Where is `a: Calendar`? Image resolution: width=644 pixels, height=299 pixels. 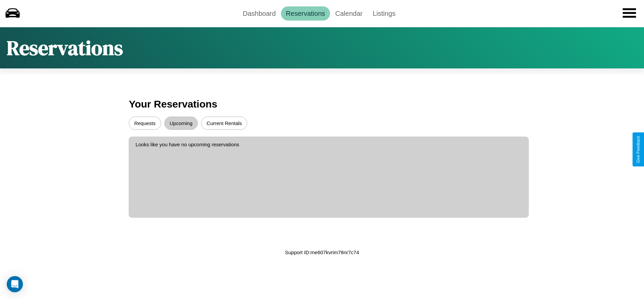
a: Calendar is located at coordinates (349, 13).